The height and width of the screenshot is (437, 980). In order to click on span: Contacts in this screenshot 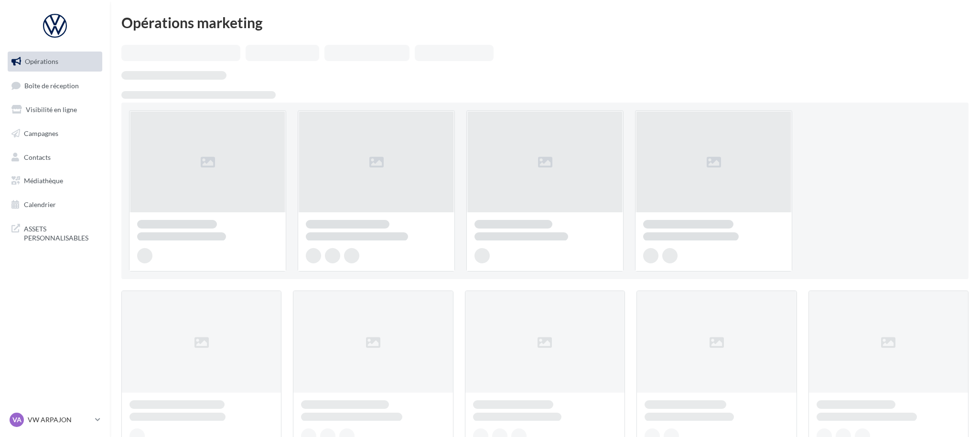, I will do `click(38, 157)`.